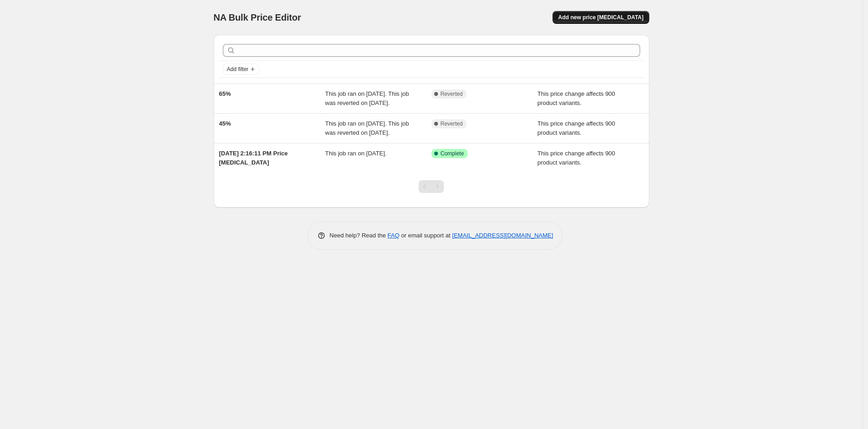 The image size is (868, 429). Describe the element at coordinates (257, 18) in the screenshot. I see `span: NA Bulk Price Editor` at that location.